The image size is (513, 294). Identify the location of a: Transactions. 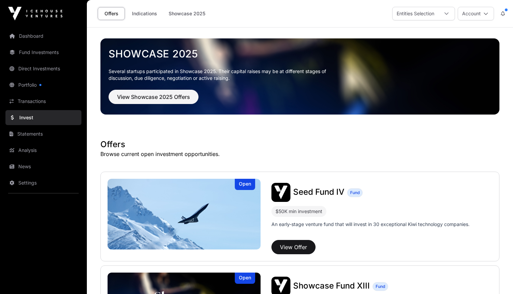
(43, 101).